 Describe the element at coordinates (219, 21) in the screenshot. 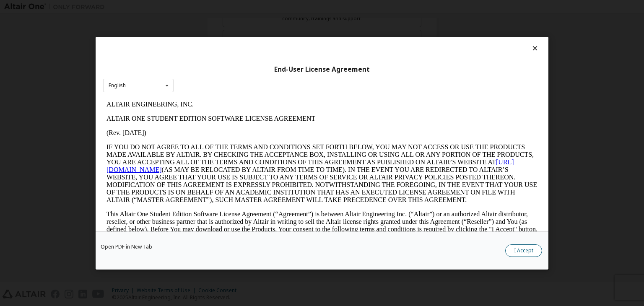

I see `p: ALTAIR ONE STUDENT EDITION SOFTWARE LICENSE AGREEMENT` at that location.